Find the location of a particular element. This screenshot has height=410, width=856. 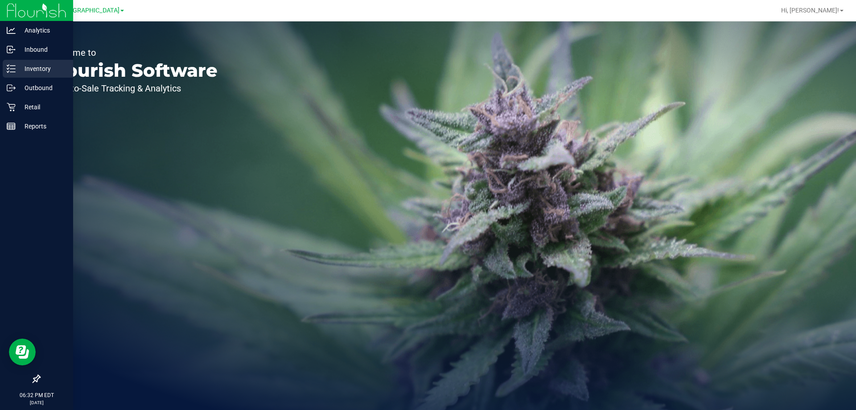

p: Inbound is located at coordinates (42, 49).